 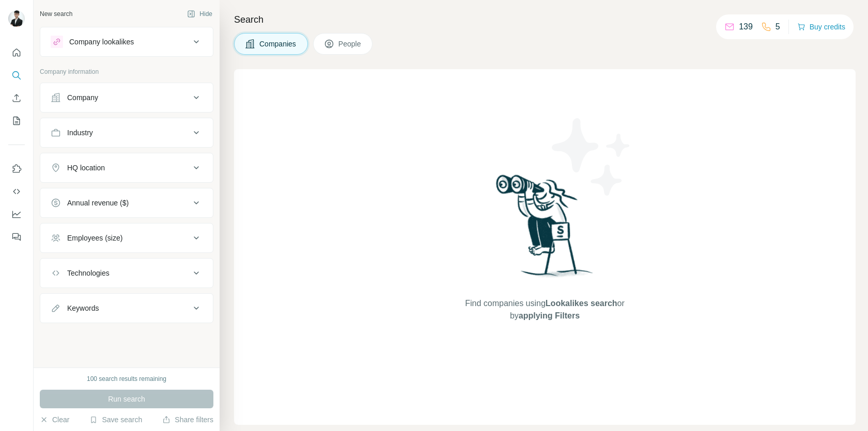 I want to click on button: Search, so click(x=17, y=76).